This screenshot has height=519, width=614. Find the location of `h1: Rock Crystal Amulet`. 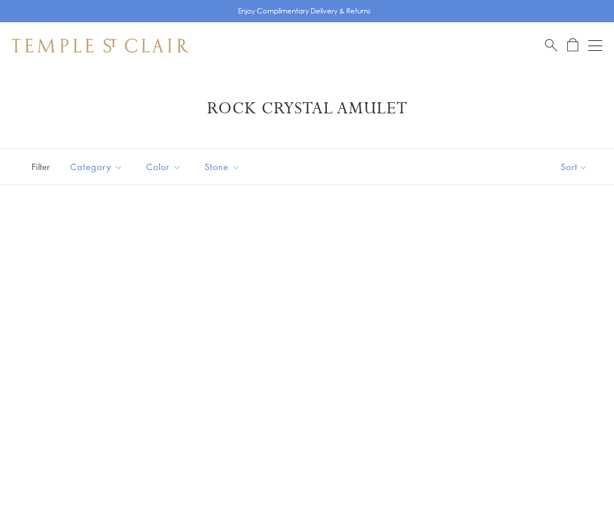

h1: Rock Crystal Amulet is located at coordinates (307, 109).